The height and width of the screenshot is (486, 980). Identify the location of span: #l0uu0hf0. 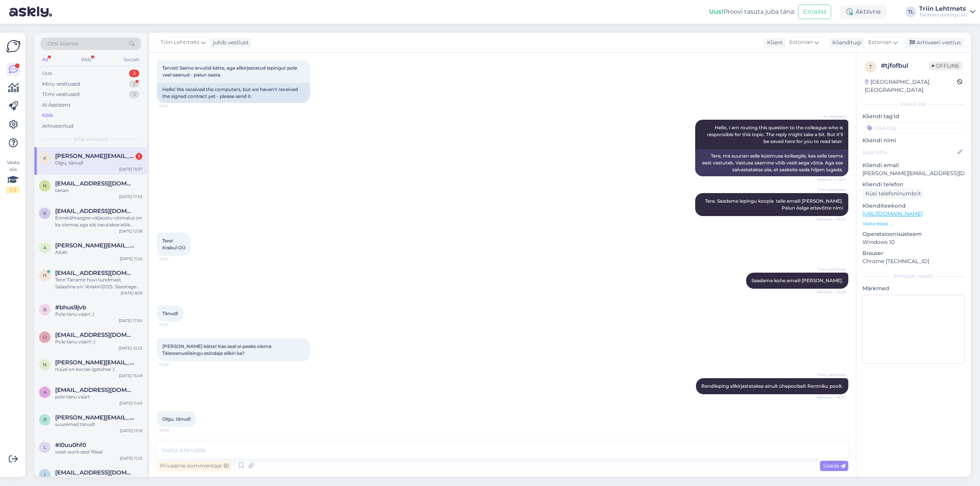
(71, 445).